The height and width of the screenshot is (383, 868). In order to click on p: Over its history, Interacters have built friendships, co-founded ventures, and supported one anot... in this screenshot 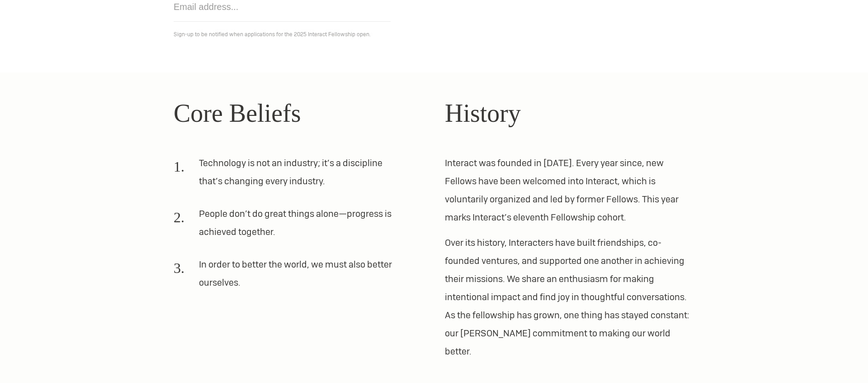, I will do `click(570, 297)`.